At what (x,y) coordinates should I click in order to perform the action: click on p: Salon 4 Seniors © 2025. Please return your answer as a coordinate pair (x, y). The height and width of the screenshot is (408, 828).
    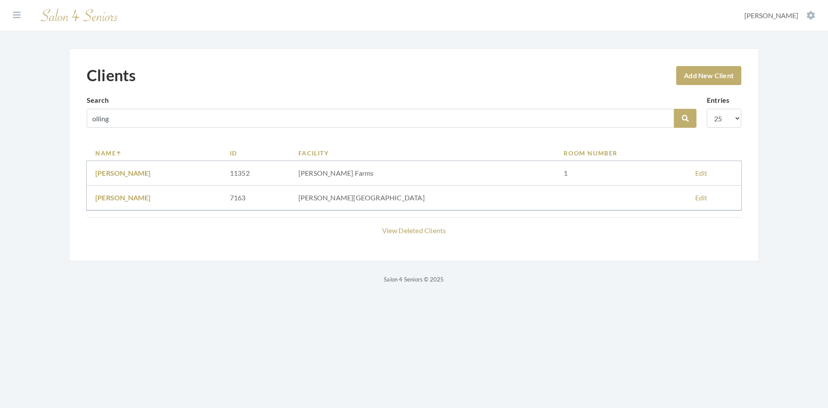
    Looking at the image, I should click on (414, 279).